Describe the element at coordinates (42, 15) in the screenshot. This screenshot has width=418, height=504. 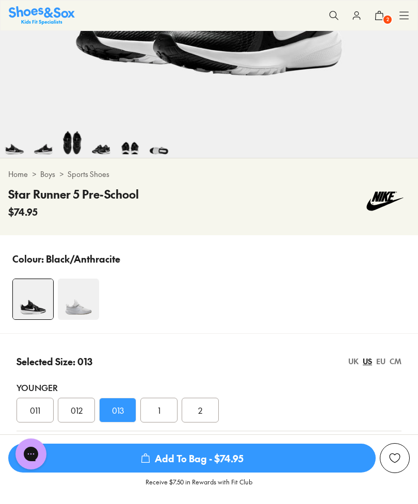
I see `a: Shoes & Sox` at that location.